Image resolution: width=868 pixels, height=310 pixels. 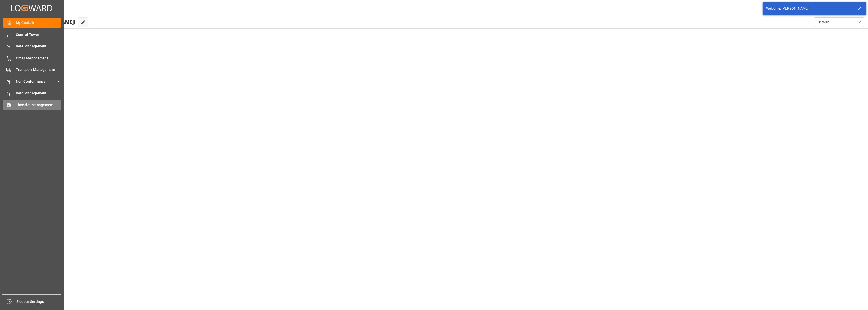 I want to click on button: open menu, so click(x=839, y=22).